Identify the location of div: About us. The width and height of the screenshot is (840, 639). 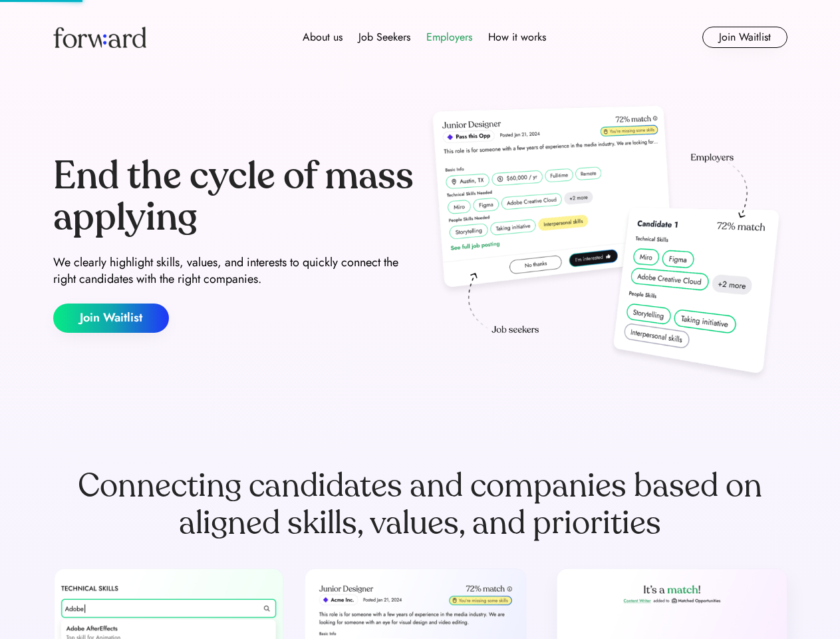
(323, 37).